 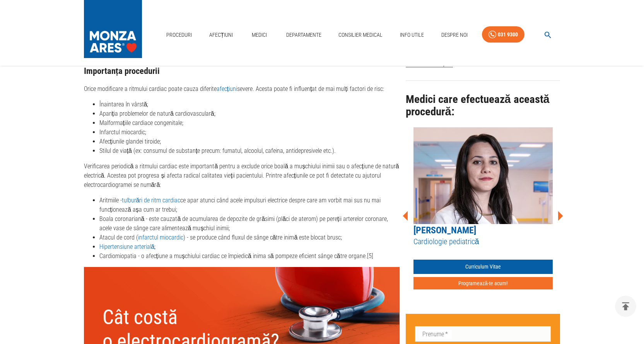 I want to click on a: Despre Noi, so click(x=455, y=35).